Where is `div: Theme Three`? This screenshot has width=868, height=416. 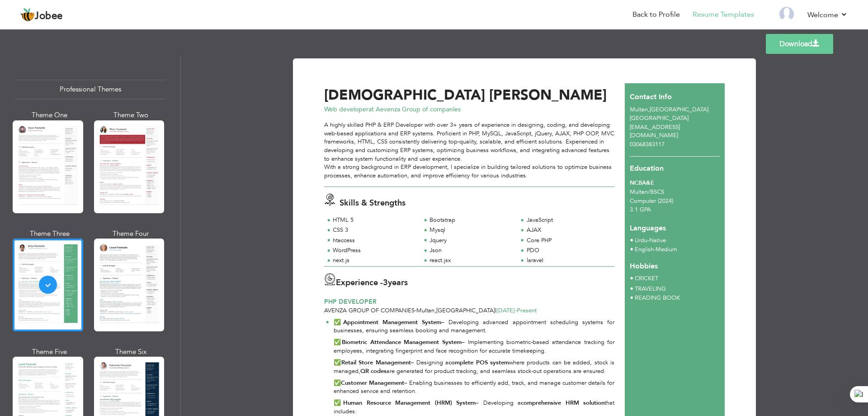
div: Theme Three is located at coordinates (50, 233).